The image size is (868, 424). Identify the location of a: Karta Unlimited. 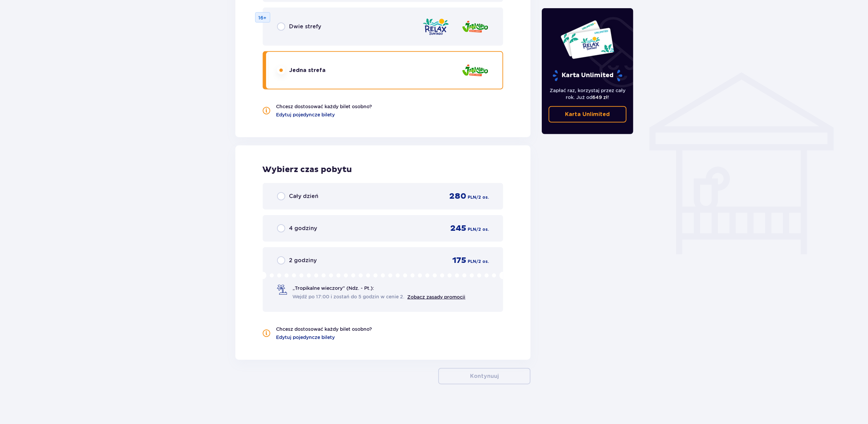
(588, 114).